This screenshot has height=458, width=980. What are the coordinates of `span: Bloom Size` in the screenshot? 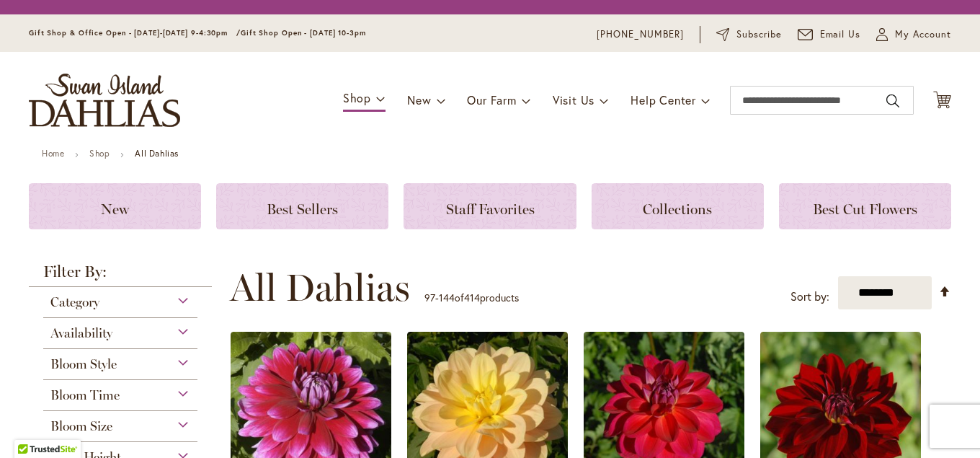 It's located at (81, 426).